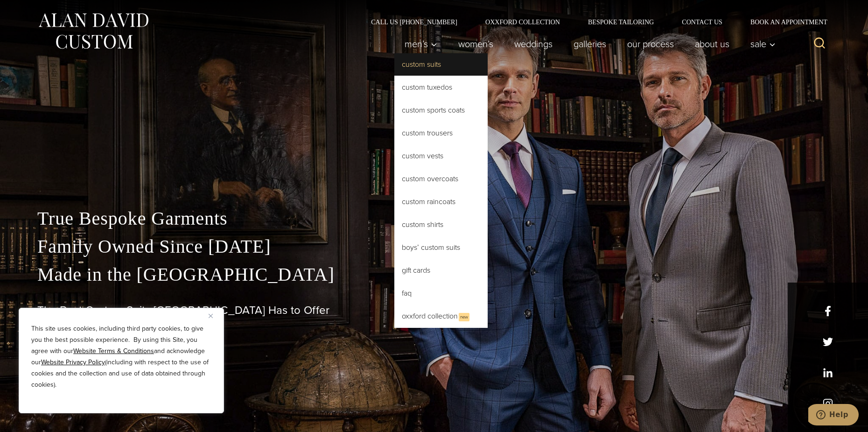 This screenshot has width=868, height=432. What do you see at coordinates (441, 64) in the screenshot?
I see `a: Custom Suits` at bounding box center [441, 64].